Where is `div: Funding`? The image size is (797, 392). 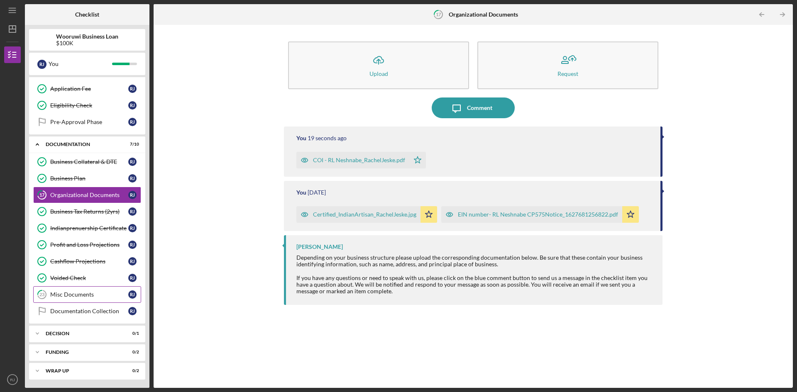 div: Funding is located at coordinates (82, 353).